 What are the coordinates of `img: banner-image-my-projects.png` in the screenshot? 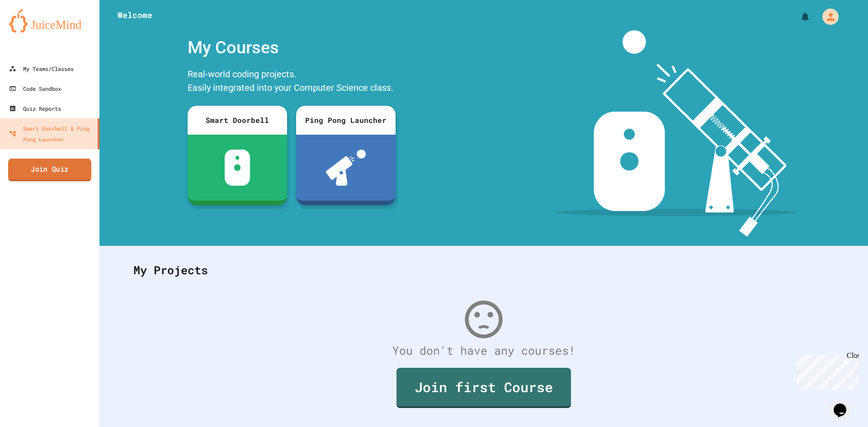 It's located at (676, 134).